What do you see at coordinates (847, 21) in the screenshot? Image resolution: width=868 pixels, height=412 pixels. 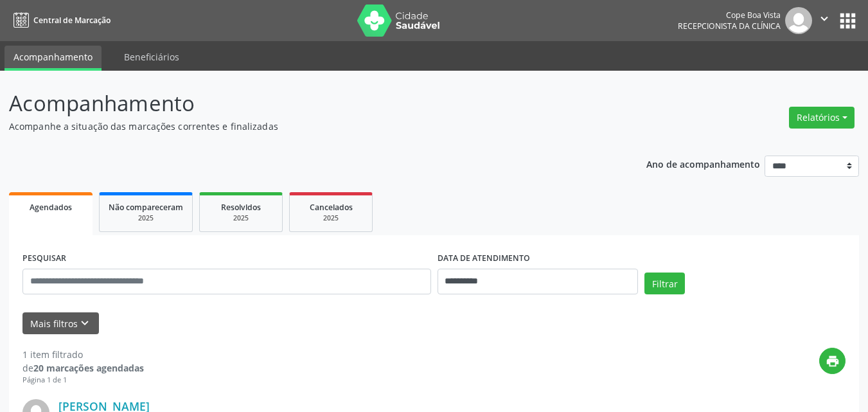 I see `button: apps` at bounding box center [847, 21].